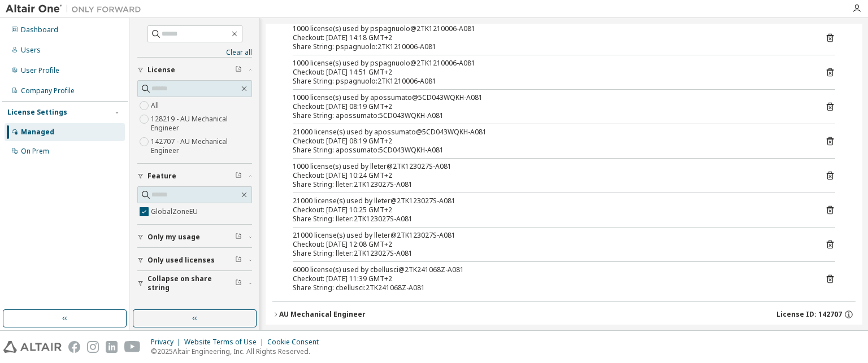  What do you see at coordinates (37, 113) in the screenshot?
I see `div: License Settings` at bounding box center [37, 113].